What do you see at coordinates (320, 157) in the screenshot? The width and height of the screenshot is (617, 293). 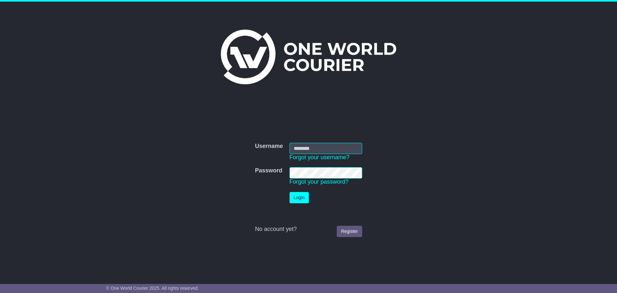 I see `a: Forgot your username?` at bounding box center [320, 157].